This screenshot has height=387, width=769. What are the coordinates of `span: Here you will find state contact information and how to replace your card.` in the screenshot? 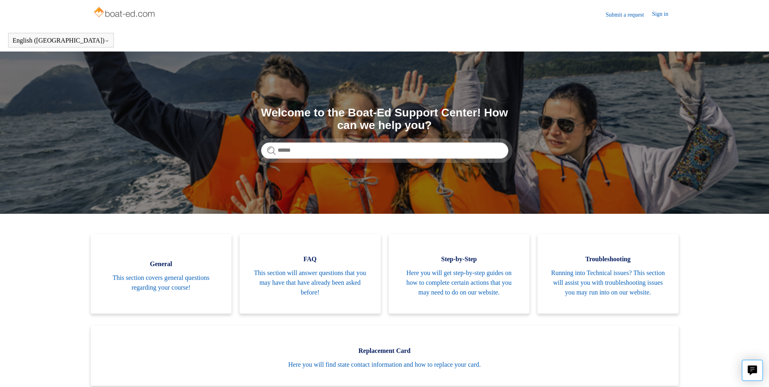 It's located at (385, 364).